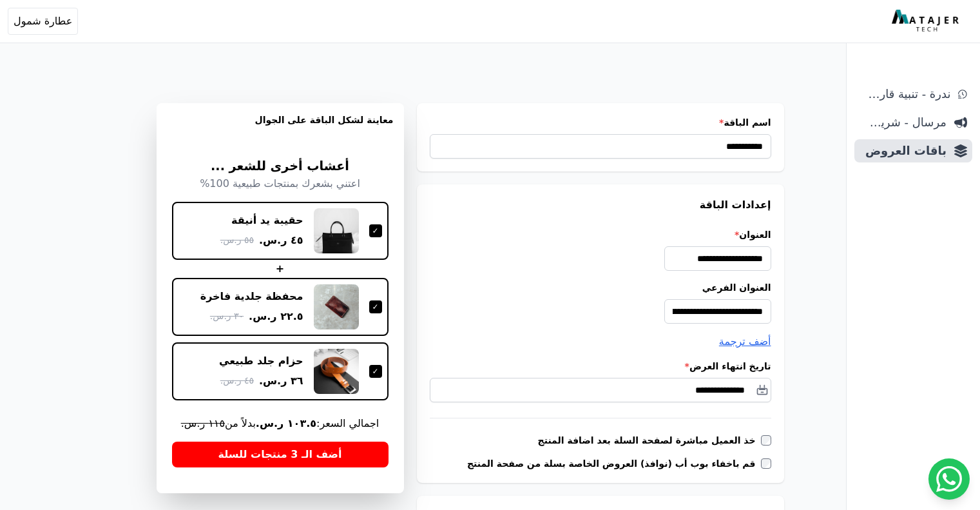 This screenshot has width=980, height=510. What do you see at coordinates (601, 205) in the screenshot?
I see `h3: إعدادات الباقة` at bounding box center [601, 205].